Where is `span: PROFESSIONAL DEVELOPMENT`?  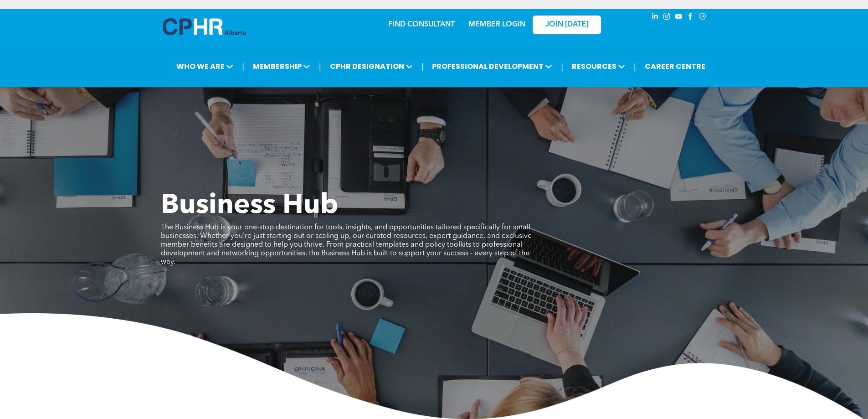
span: PROFESSIONAL DEVELOPMENT is located at coordinates (492, 66).